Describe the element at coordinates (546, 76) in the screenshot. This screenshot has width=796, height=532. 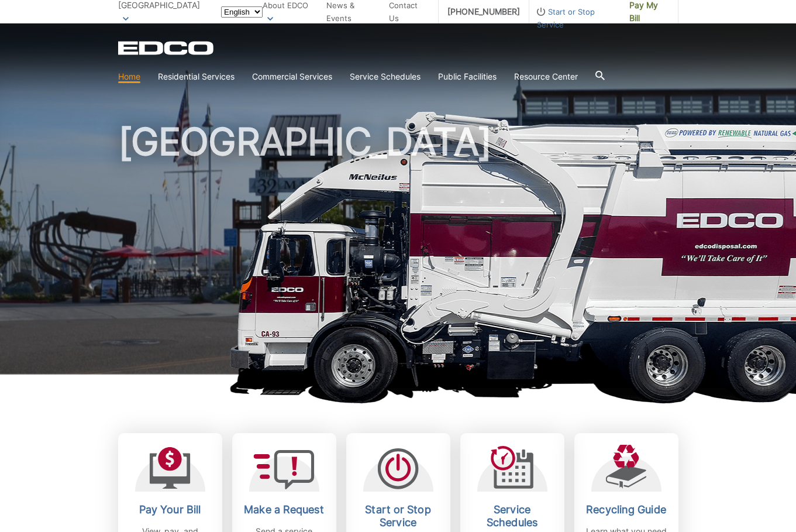
I see `a: Resource Center` at that location.